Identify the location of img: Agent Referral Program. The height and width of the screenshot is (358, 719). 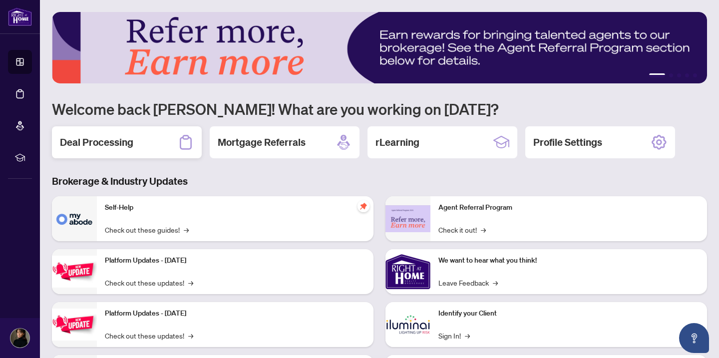
(408, 219).